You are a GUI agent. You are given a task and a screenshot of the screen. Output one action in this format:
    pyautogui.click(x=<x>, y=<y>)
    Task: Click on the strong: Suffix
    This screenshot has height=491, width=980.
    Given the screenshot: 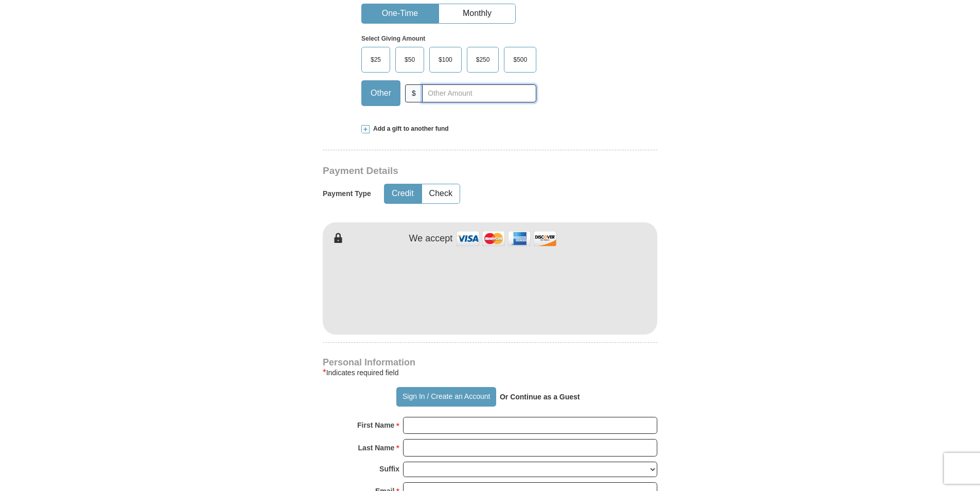 What is the action you would take?
    pyautogui.click(x=389, y=469)
    